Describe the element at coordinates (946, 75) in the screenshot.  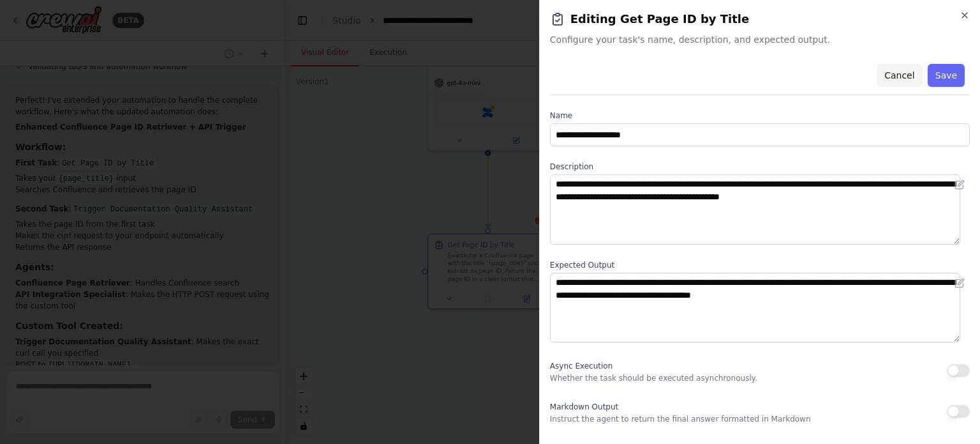
I see `button: Save` at that location.